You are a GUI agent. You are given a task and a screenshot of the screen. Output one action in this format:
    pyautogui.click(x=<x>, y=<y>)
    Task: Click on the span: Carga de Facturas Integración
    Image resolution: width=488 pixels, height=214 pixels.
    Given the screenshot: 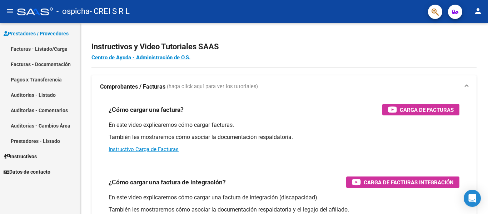 What is the action you would take?
    pyautogui.click(x=409, y=182)
    